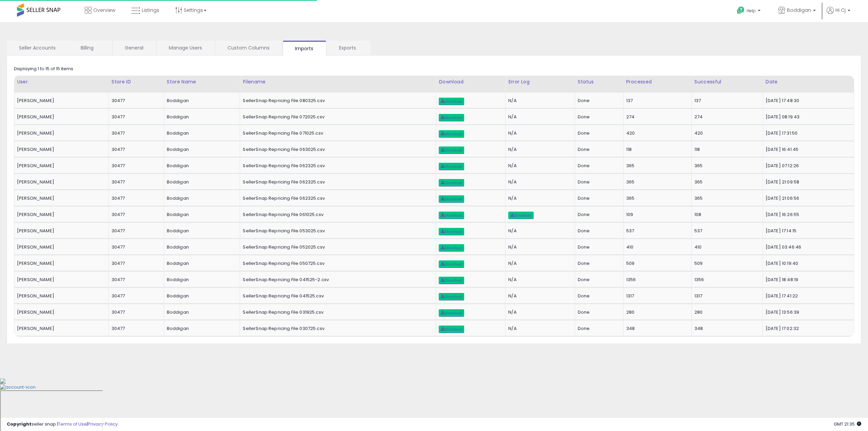  Describe the element at coordinates (186, 47) in the screenshot. I see `a: Manage Users` at that location.